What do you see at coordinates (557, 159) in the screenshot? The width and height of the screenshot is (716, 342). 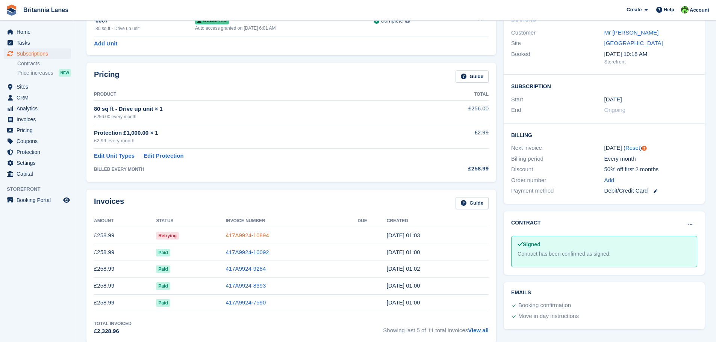 I see `div: Billing period` at bounding box center [557, 159].